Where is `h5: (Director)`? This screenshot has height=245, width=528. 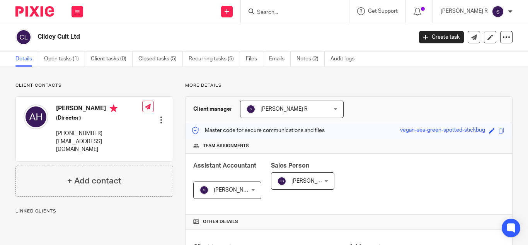
h5: (Director) is located at coordinates (99, 118).